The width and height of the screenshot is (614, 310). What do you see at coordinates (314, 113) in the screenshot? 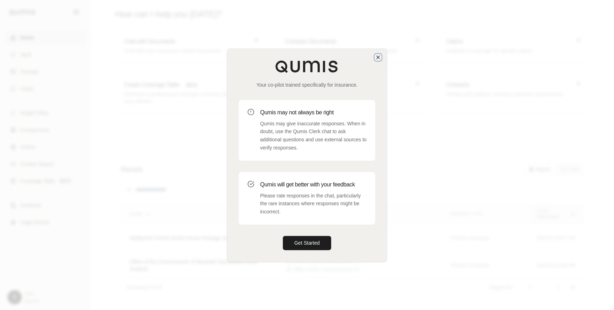
I see `h3: Qumis may not always be right` at bounding box center [314, 113].